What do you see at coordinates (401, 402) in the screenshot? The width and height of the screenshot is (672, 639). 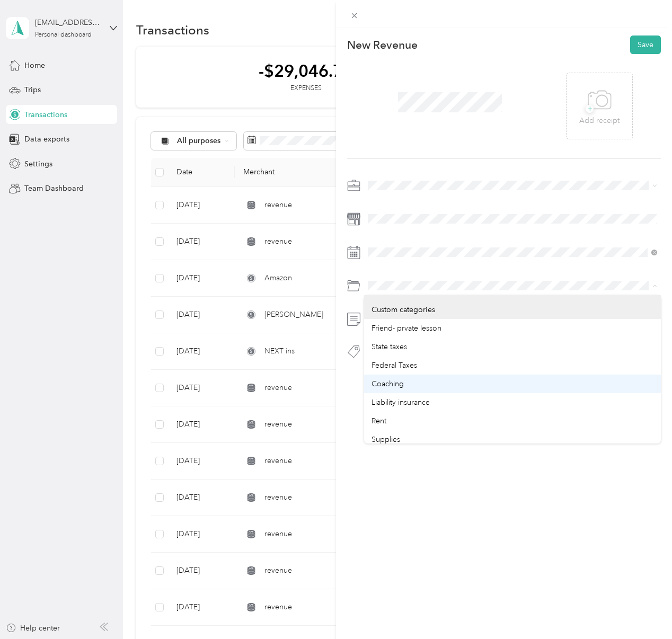 I see `span: Liability insurance` at bounding box center [401, 402].